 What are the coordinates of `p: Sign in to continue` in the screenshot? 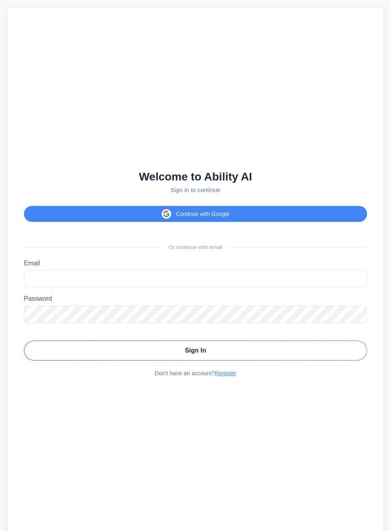 It's located at (195, 190).